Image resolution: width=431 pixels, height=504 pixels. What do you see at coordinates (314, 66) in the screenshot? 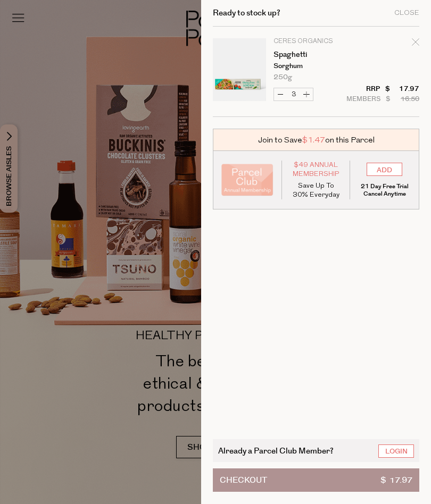
I see `p: Sorghum` at bounding box center [314, 66].